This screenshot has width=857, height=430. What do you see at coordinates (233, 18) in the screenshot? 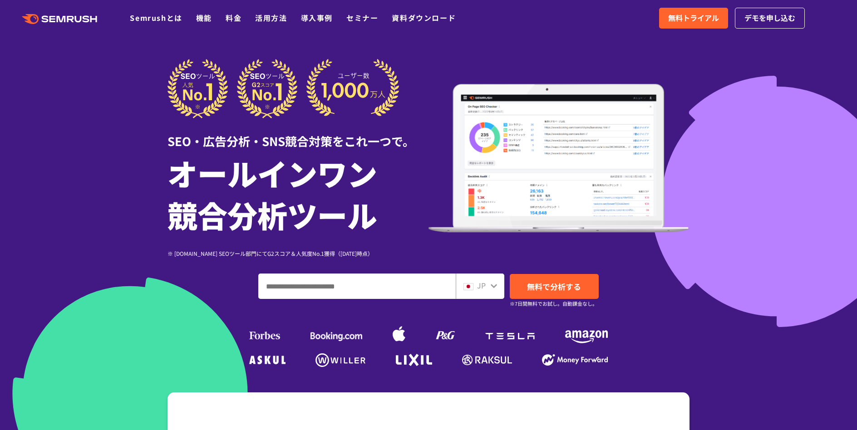
I see `a: 料金` at bounding box center [233, 18].